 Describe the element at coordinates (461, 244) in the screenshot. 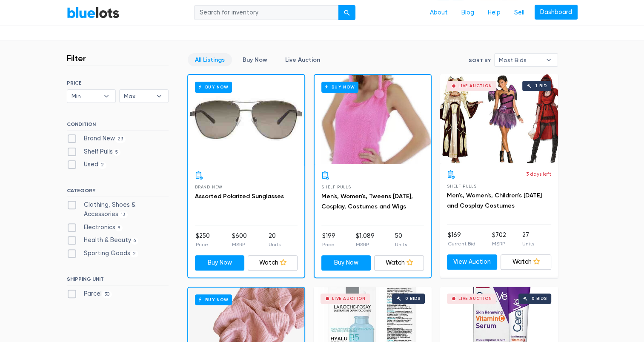

I see `p: Current Bid` at that location.